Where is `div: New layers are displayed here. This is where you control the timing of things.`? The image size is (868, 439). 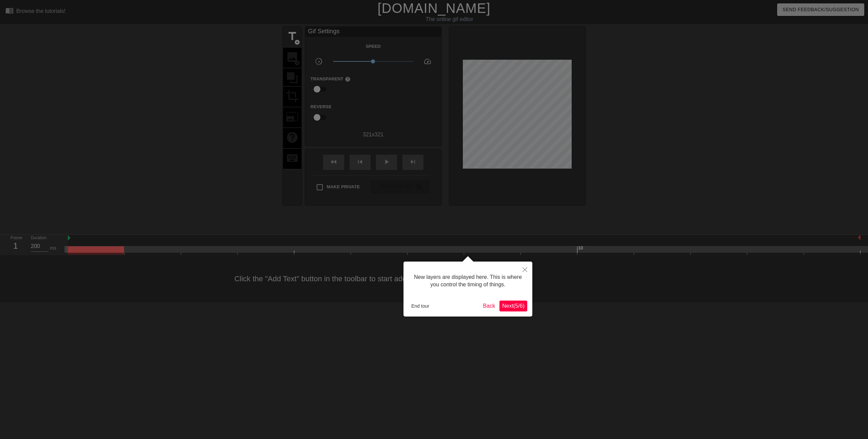 div: New layers are displayed here. This is where you control the timing of things. is located at coordinates (468, 281).